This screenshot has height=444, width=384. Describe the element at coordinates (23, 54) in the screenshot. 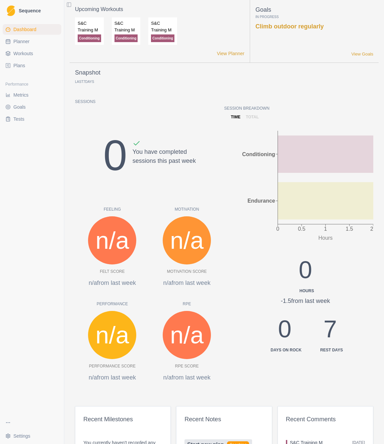

I see `span: Workouts` at that location.